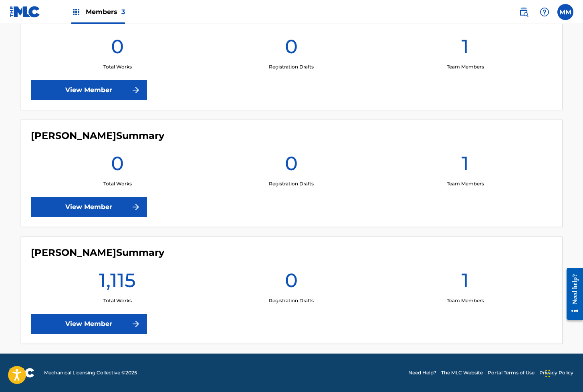 The width and height of the screenshot is (583, 392). I want to click on span: Mechanical Licensing Collective © 2025, so click(91, 373).